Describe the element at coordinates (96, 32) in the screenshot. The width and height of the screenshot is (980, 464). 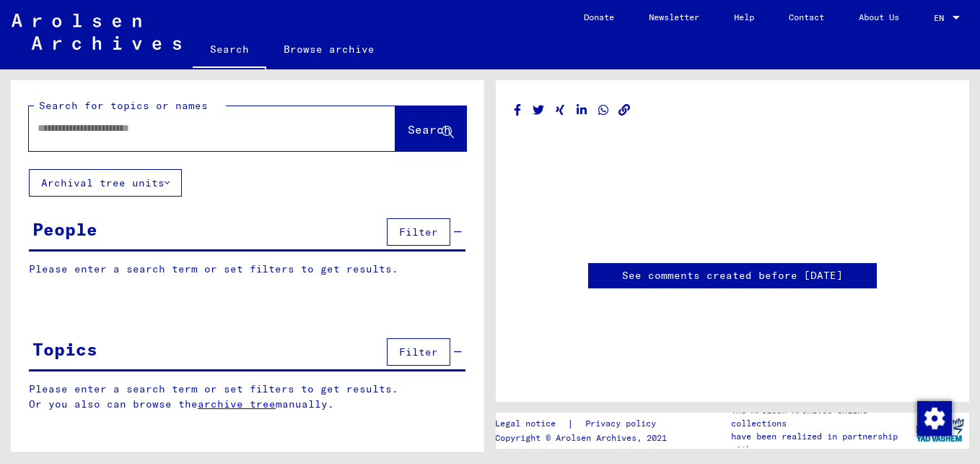
I see `img: Arolsen_neg.svg` at that location.